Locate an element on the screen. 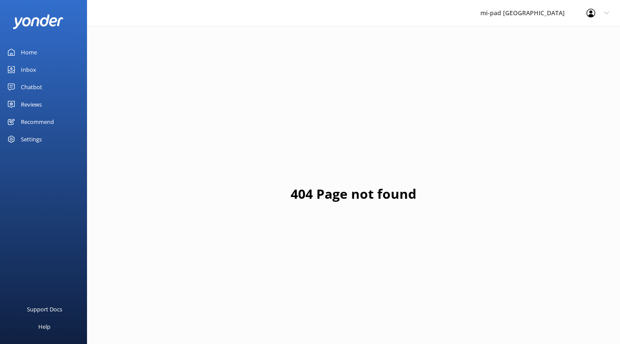 Image resolution: width=620 pixels, height=344 pixels. div: Support Docs is located at coordinates (44, 309).